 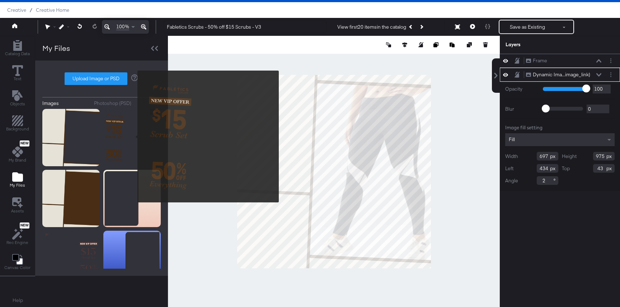 What do you see at coordinates (421, 27) in the screenshot?
I see `button: Next Product` at bounding box center [421, 27].